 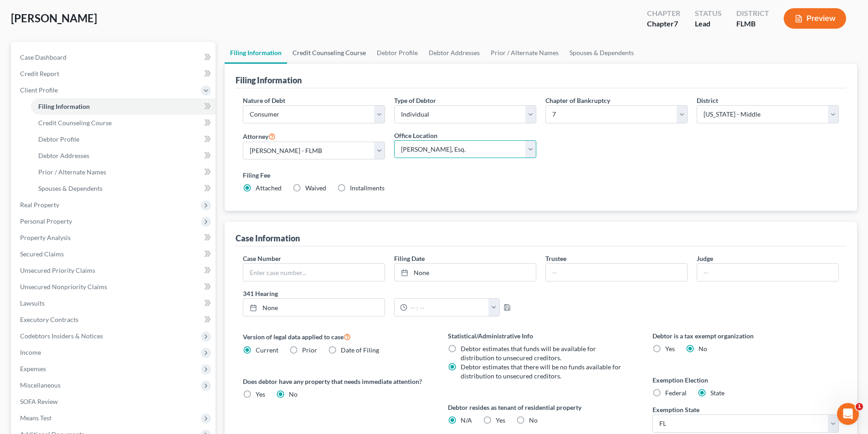 I want to click on span: 1, so click(x=859, y=407).